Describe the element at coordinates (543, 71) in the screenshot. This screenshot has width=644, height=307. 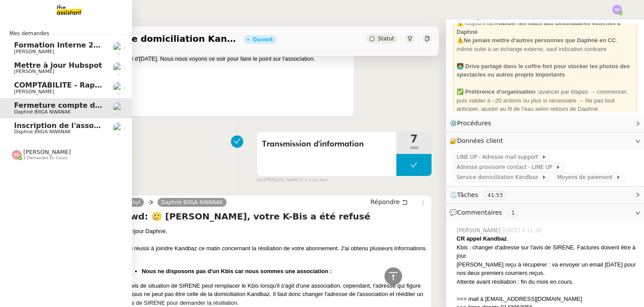
I see `strong: 👩‍💻 Drive partagé dans le coffre-fort pour stocker les photos des spectacles ou autres projets im...` at that location.